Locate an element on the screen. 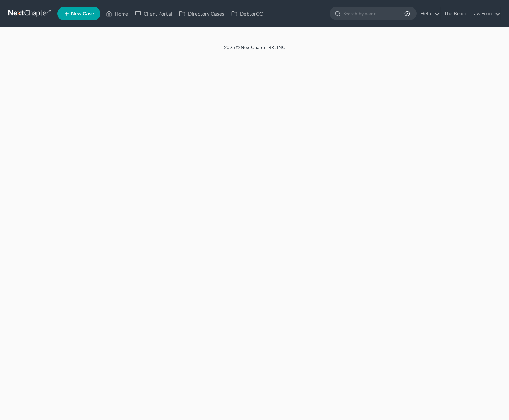 The width and height of the screenshot is (509, 420). input: Search by name... is located at coordinates (374, 13).